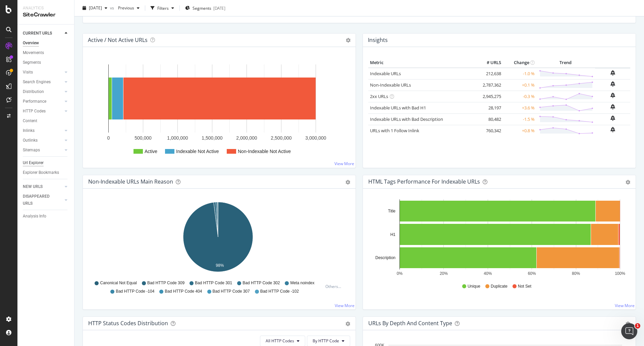 This screenshot has height=346, width=644. I want to click on a: URLs with 1 Follow Inlink, so click(395, 130).